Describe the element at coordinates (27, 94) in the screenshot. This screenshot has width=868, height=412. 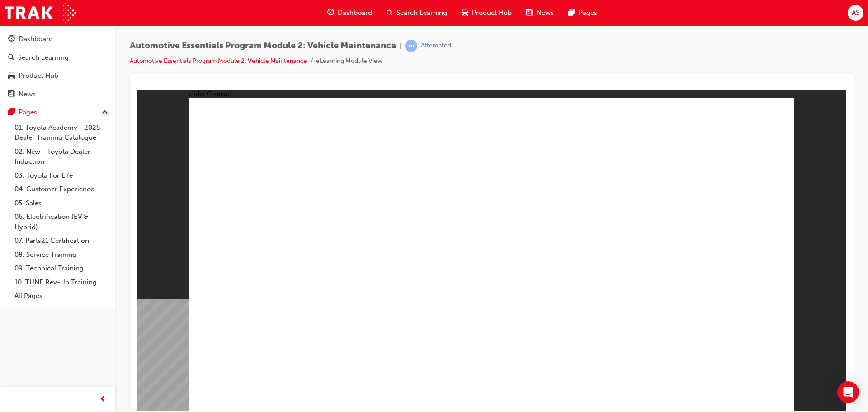
I see `div: News` at that location.